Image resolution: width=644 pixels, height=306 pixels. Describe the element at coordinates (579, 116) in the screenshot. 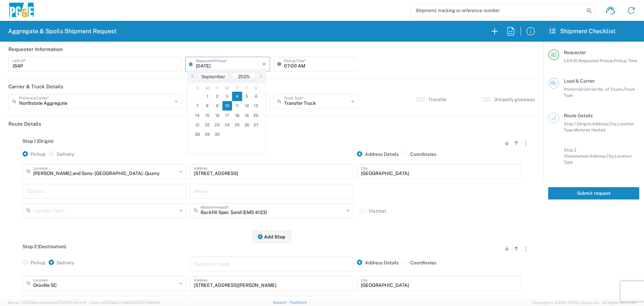

I see `span: Route Details` at that location.